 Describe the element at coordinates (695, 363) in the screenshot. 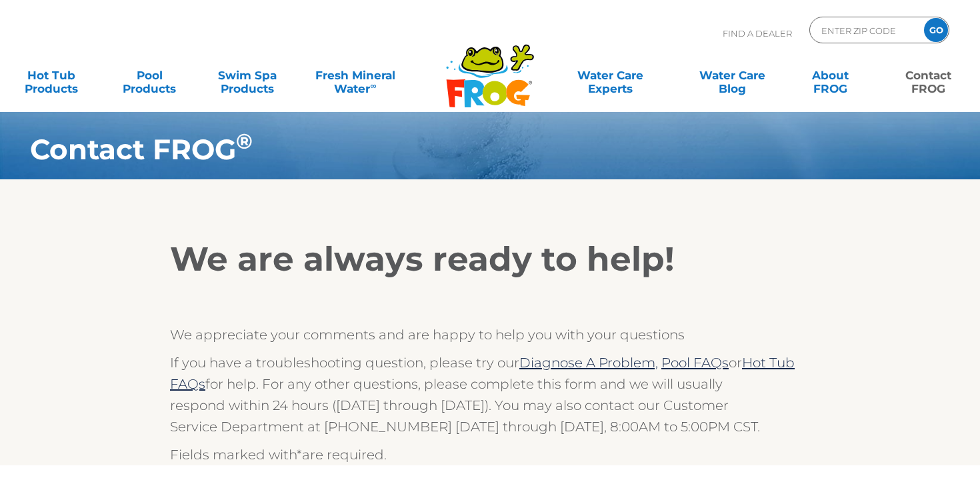

I see `a: Pool FAQs` at that location.